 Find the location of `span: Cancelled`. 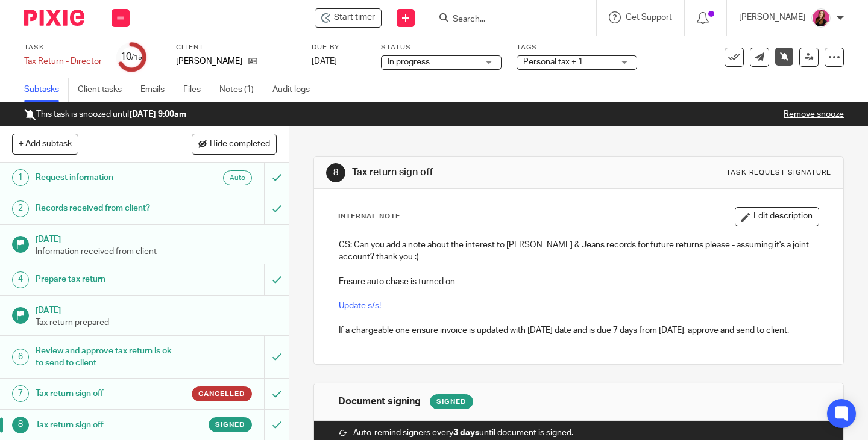

span: Cancelled is located at coordinates (222, 394).